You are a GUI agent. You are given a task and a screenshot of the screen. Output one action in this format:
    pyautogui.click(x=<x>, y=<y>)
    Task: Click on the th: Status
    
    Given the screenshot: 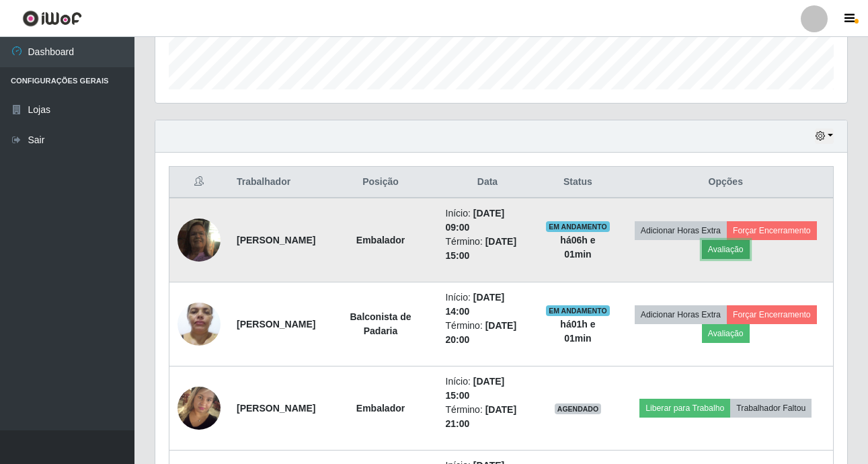 What is the action you would take?
    pyautogui.click(x=577, y=182)
    